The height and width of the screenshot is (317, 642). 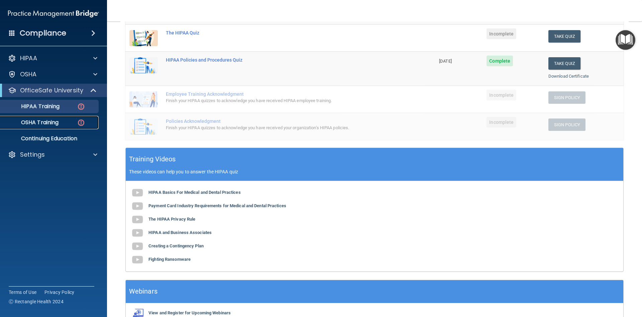 What do you see at coordinates (31, 122) in the screenshot?
I see `p: OSHA Training` at bounding box center [31, 122].